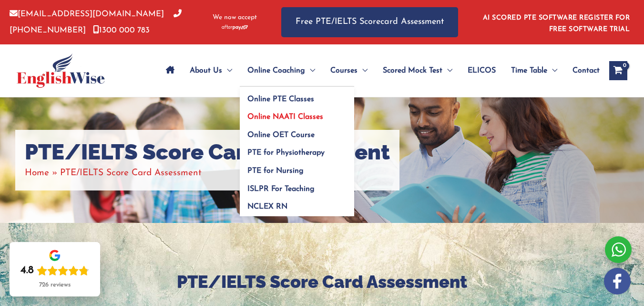 Image resolution: width=644 pixels, height=306 pixels. Describe the element at coordinates (36, 173) in the screenshot. I see `span: Home` at that location.